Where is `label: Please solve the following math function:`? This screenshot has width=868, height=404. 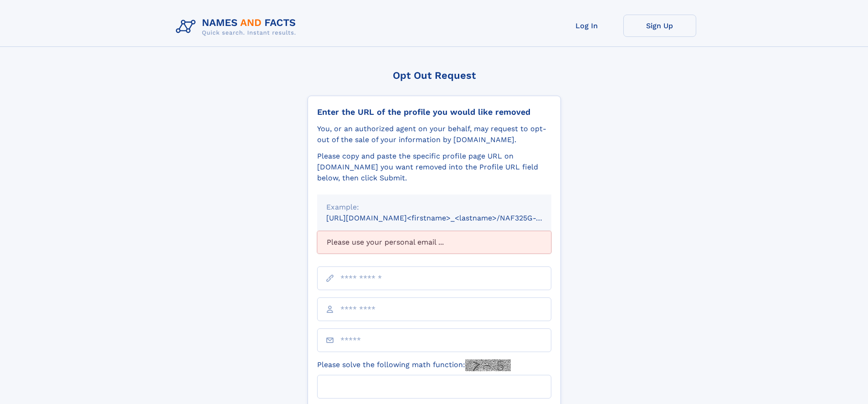 label: Please solve the following math function: is located at coordinates (414, 365).